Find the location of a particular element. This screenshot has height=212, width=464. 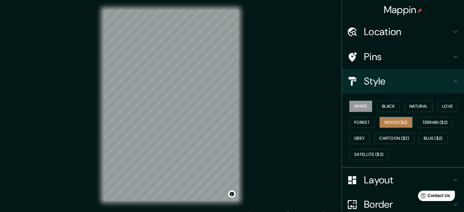

button: Terrain ($2) is located at coordinates (435, 122).